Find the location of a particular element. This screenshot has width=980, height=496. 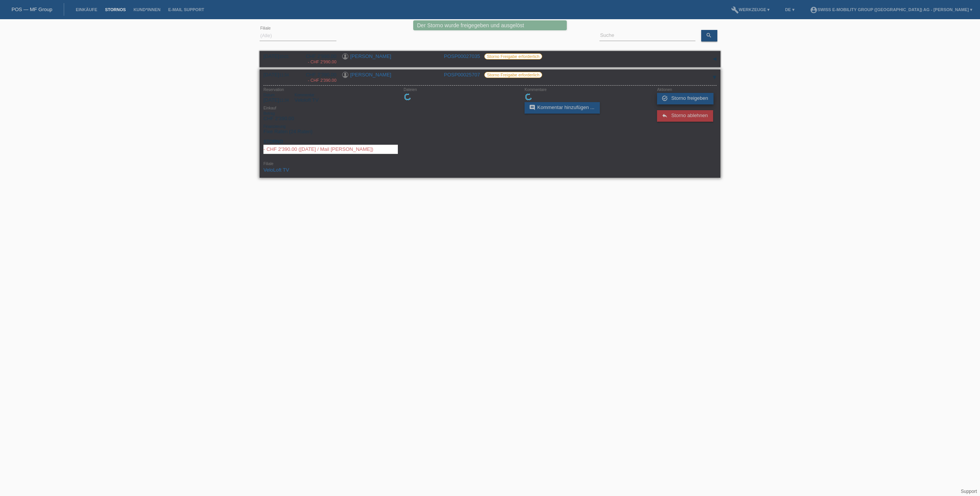

a: POSP00025707 is located at coordinates (462, 74).